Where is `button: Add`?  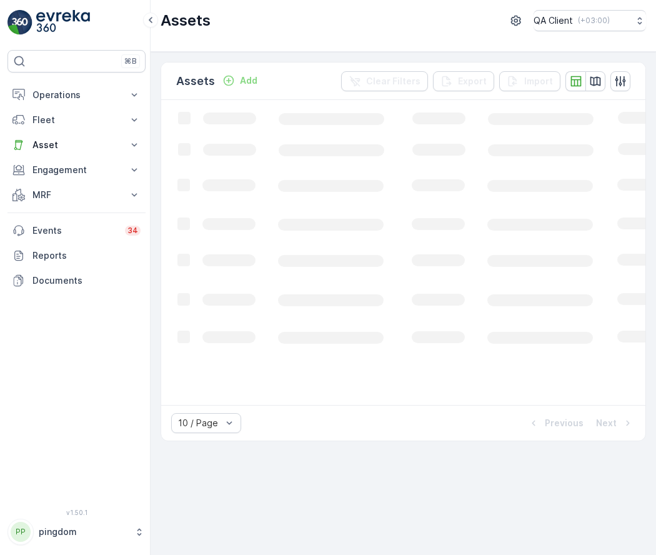 button: Add is located at coordinates (240, 81).